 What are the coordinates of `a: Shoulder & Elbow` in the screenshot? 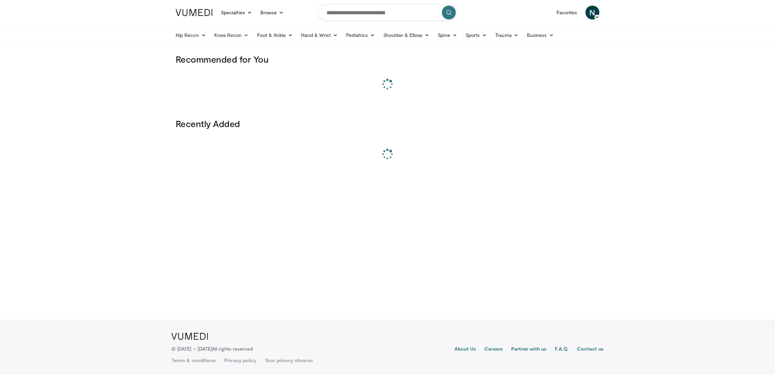 It's located at (406, 35).